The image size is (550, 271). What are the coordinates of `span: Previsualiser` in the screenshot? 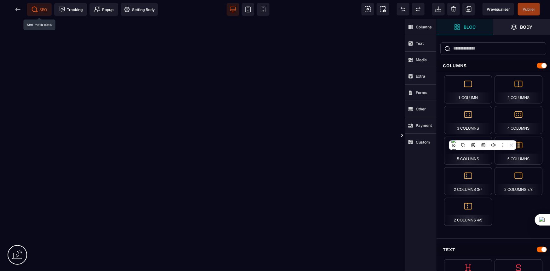 It's located at (499, 9).